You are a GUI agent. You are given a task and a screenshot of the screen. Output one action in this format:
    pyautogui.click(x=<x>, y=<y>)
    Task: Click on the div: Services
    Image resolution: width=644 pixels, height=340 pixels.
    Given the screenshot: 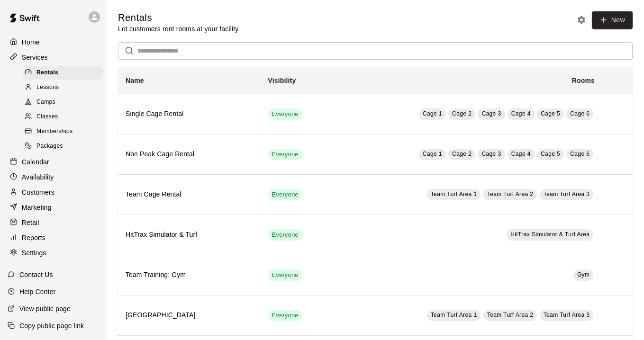 What is the action you would take?
    pyautogui.click(x=53, y=57)
    